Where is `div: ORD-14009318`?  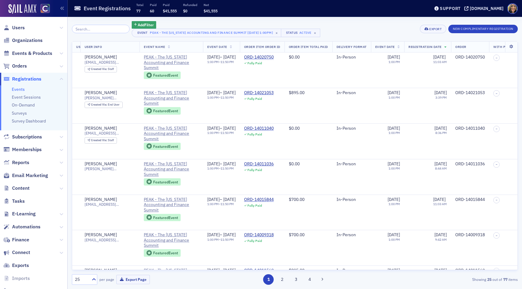
div: ORD-14009318 is located at coordinates (259, 235).